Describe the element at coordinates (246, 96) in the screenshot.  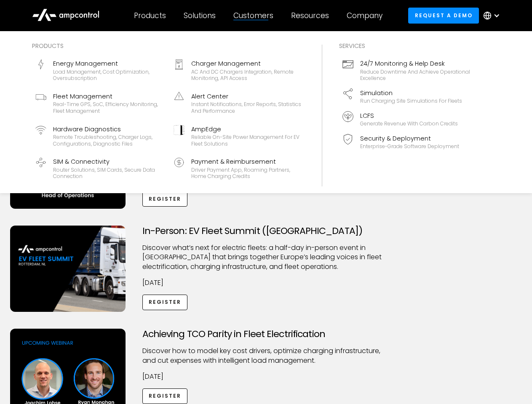
I see `div: Alert Center` at that location.